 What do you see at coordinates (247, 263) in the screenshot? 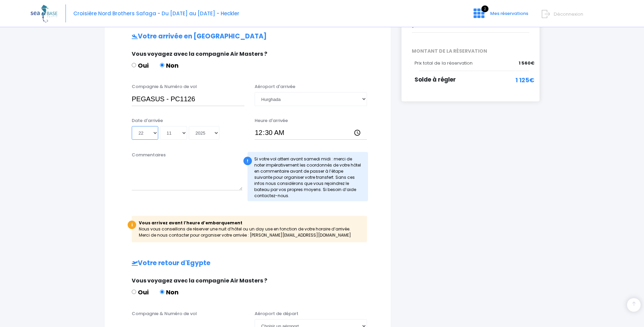
I see `h2: Votre retour d'Egypte` at bounding box center [247, 263].